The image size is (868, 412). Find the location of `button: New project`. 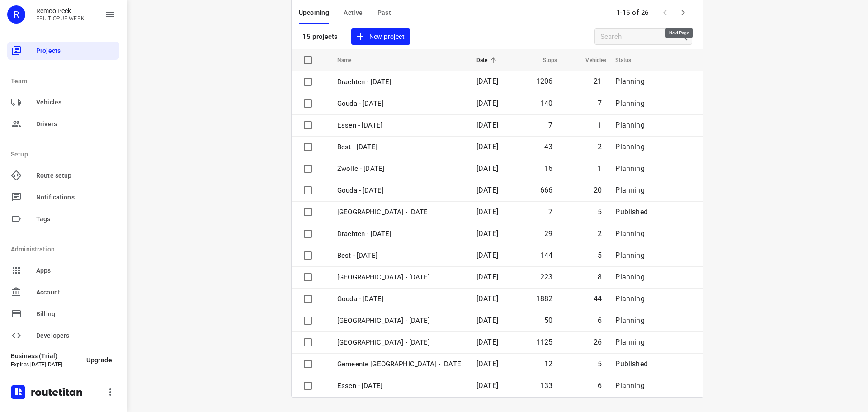

button: New project is located at coordinates (380, 37).